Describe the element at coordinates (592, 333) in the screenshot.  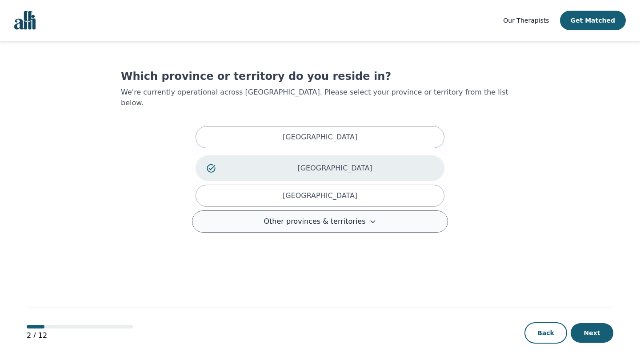
I see `button: Next` at that location.